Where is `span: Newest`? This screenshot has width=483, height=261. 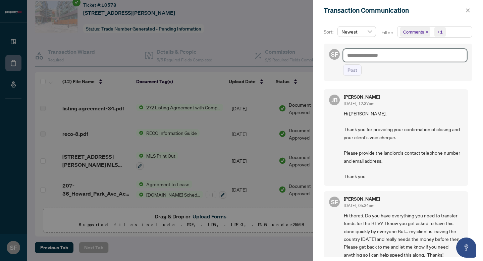 span: Newest is located at coordinates (356, 32).